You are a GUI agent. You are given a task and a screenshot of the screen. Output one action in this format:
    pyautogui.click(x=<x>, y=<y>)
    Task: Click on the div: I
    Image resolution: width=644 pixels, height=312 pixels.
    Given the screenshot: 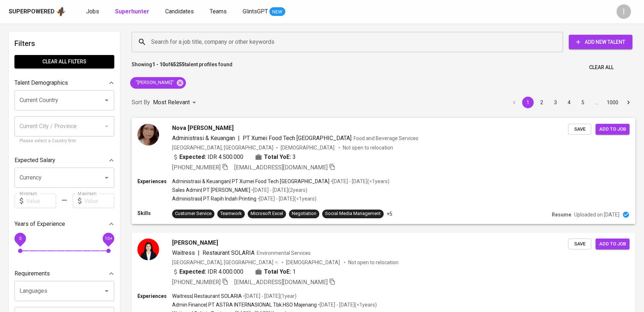 What is the action you would take?
    pyautogui.click(x=624, y=12)
    